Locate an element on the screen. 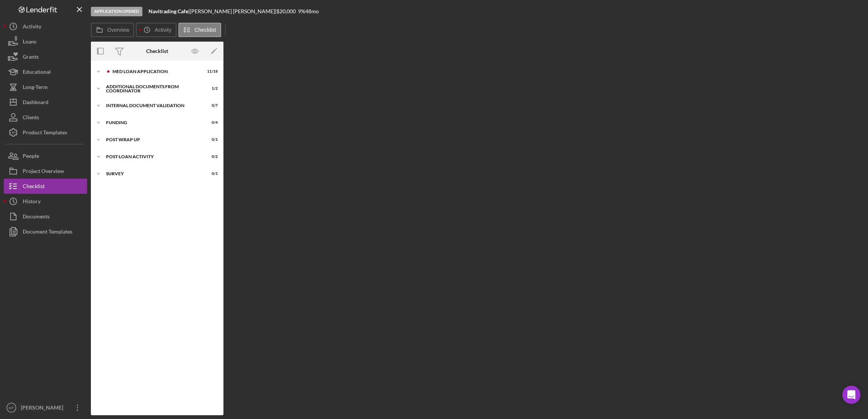  a: People is located at coordinates (45, 156).